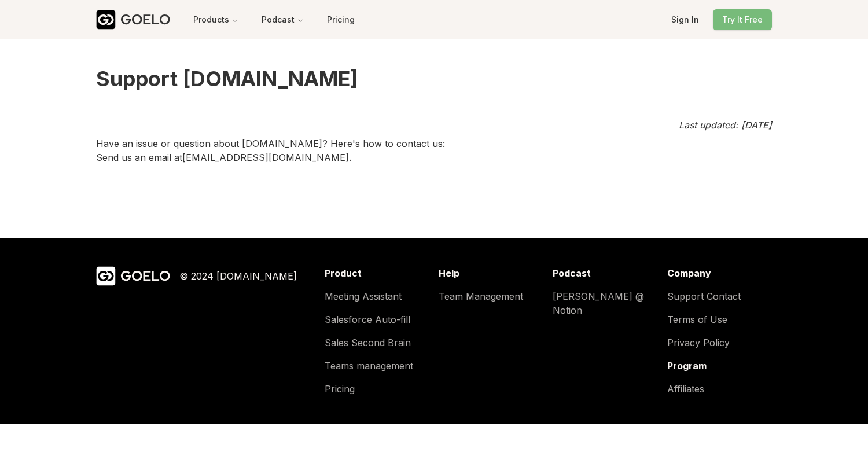  What do you see at coordinates (719, 319) in the screenshot?
I see `a: Terms of Use` at bounding box center [719, 319].